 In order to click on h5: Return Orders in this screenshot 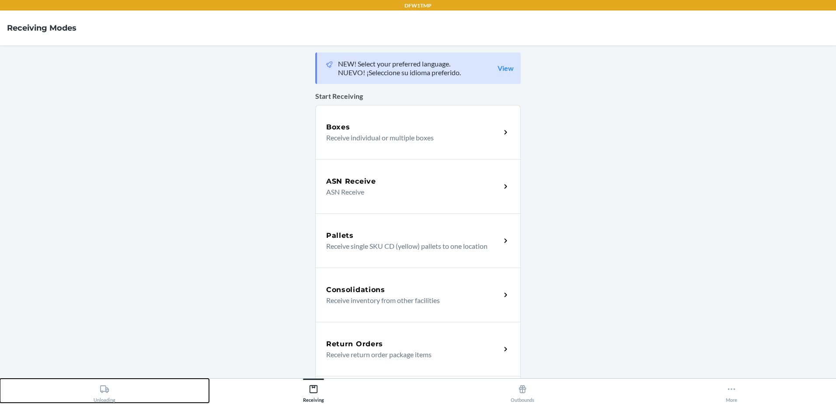, I will do `click(354, 344)`.